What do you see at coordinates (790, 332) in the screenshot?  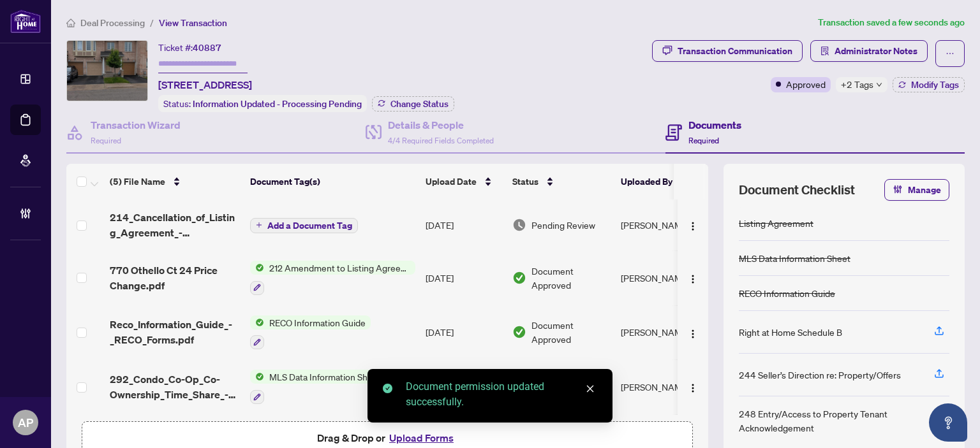 I see `div: Right at Home Schedule B` at bounding box center [790, 332].